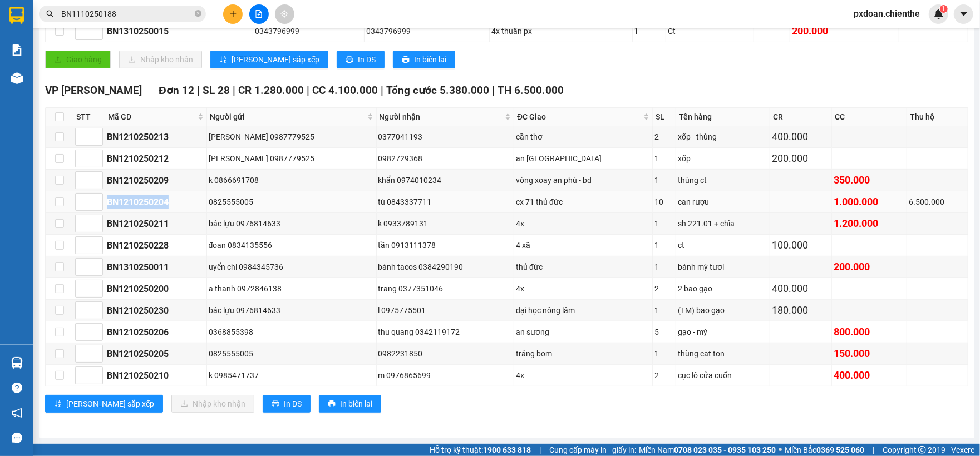 The image size is (980, 456). Describe the element at coordinates (176, 90) in the screenshot. I see `span: Đơn 12` at that location.